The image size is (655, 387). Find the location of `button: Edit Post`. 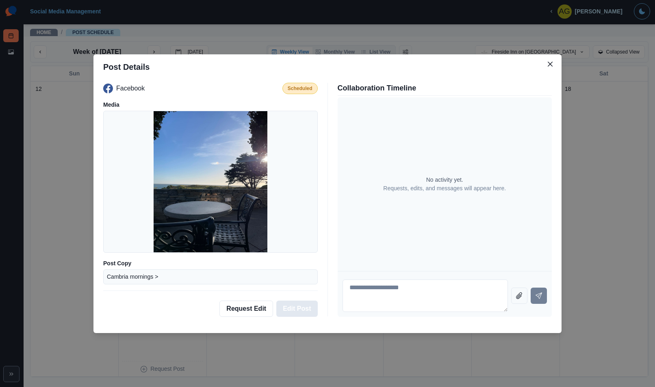

button: Edit Post is located at coordinates (297, 309).